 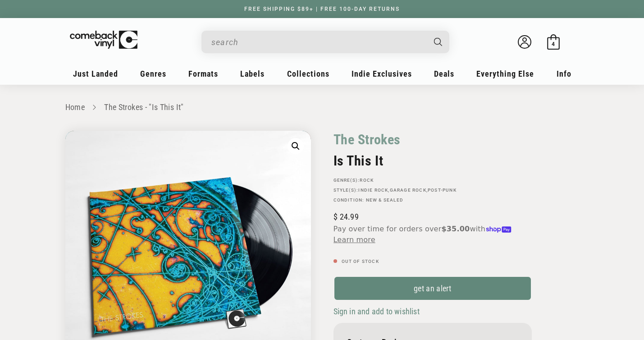 What do you see at coordinates (564, 74) in the screenshot?
I see `span: Info` at bounding box center [564, 74].